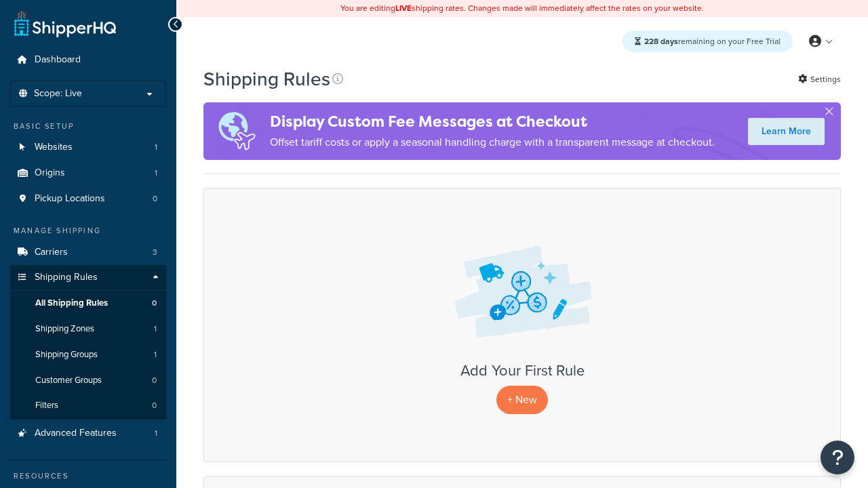 The image size is (868, 488). Describe the element at coordinates (492, 143) in the screenshot. I see `p: Offset tariff costs or apply a seasonal handling charge with a transparent message at checkout.` at that location.